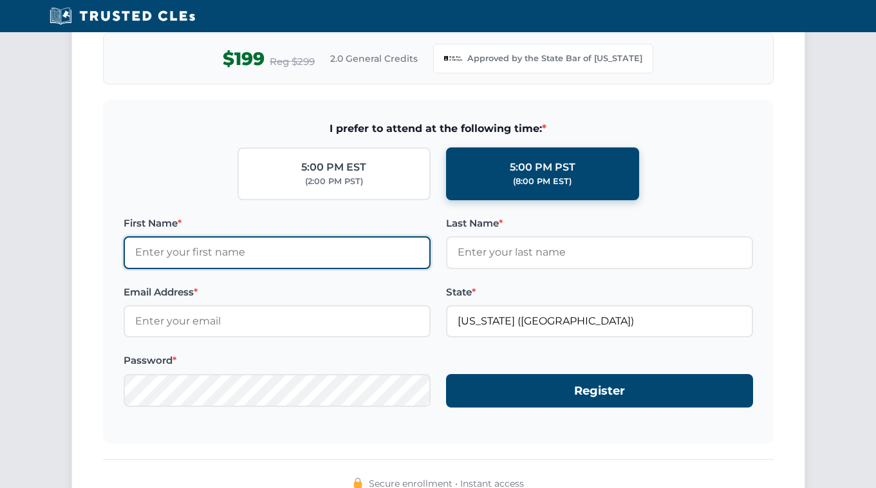 The height and width of the screenshot is (488, 876). I want to click on img: Trusted CLEs, so click(122, 16).